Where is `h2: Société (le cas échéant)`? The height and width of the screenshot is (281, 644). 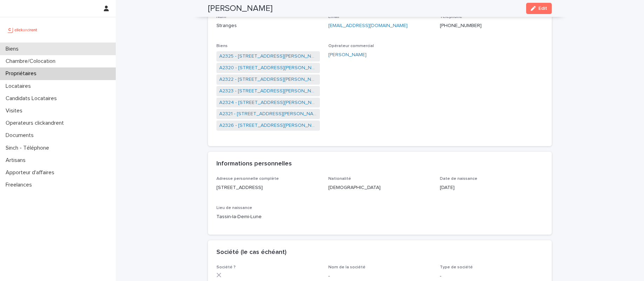 h2: Société (le cas échéant) is located at coordinates (252, 253).